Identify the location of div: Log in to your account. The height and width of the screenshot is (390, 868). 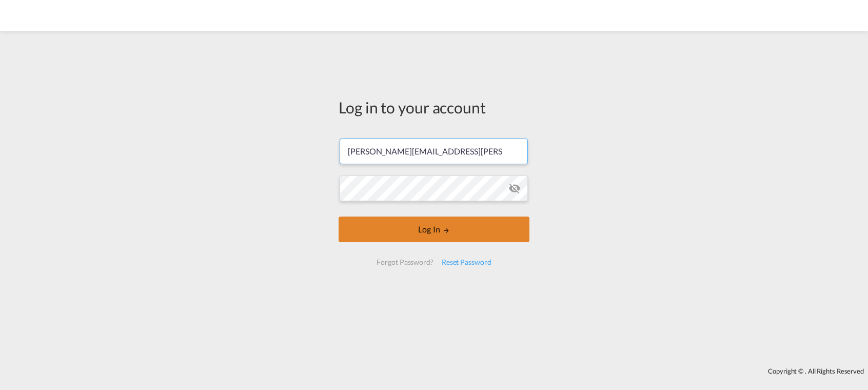
(434, 108).